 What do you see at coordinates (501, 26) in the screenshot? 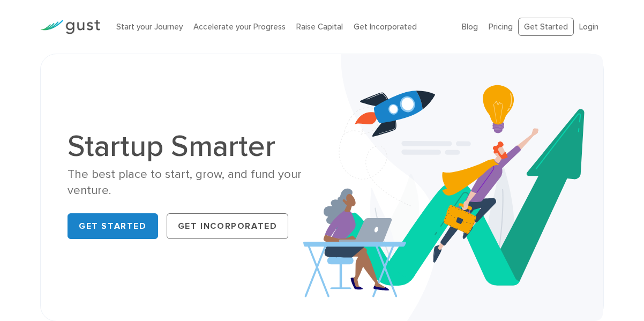
I see `a: Pricing` at bounding box center [501, 26].